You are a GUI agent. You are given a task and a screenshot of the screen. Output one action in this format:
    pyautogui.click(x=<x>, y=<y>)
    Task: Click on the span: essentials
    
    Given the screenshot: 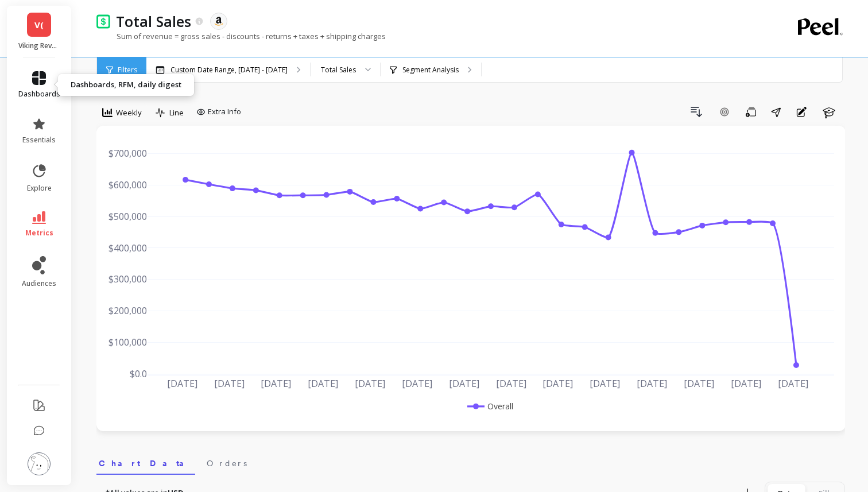 What is the action you would take?
    pyautogui.click(x=39, y=140)
    